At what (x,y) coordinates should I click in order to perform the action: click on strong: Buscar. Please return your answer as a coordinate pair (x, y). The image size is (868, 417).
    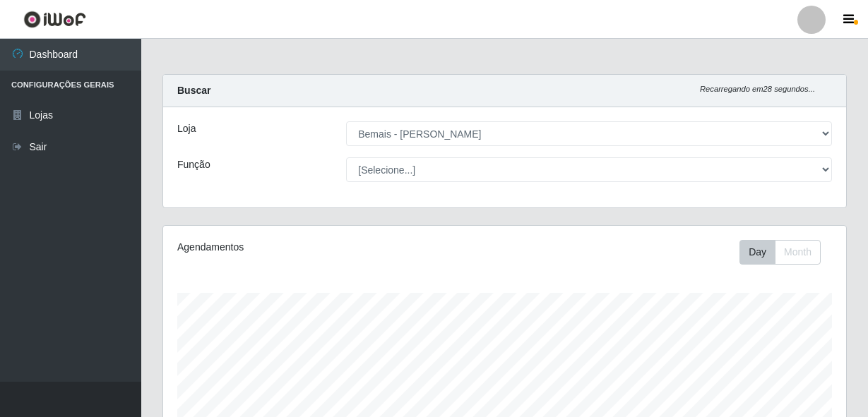
    Looking at the image, I should click on (194, 90).